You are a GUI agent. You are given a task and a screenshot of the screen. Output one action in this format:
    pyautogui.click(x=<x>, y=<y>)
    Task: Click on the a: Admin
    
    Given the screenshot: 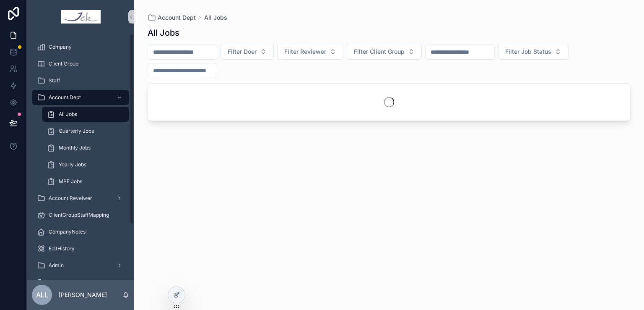 What is the action you would take?
    pyautogui.click(x=80, y=266)
    